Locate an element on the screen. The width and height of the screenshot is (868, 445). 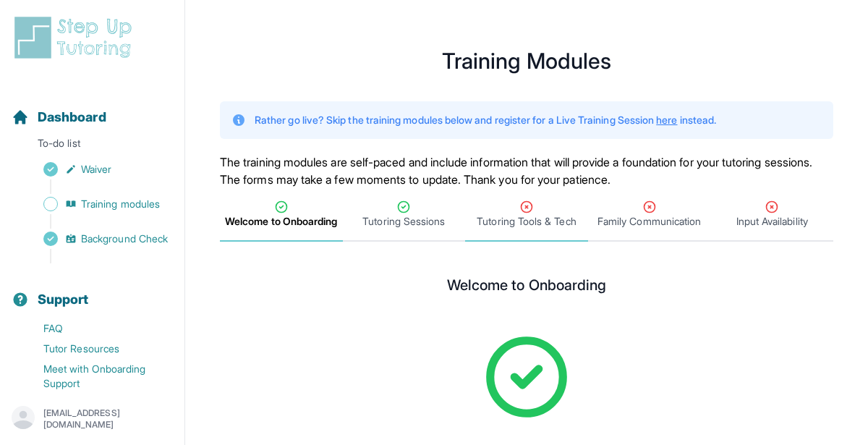
span: Waiver is located at coordinates (96, 169).